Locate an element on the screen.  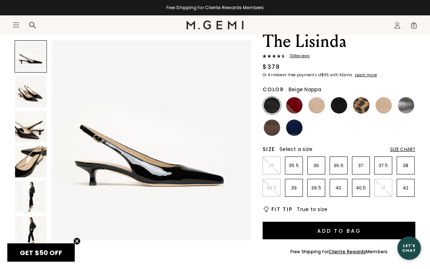
div: GET $50 OFFClose teaser is located at coordinates (41, 253).